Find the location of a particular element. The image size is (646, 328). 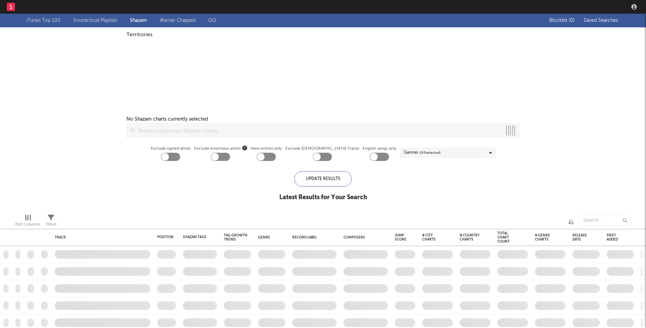

label: Exclude signed artists is located at coordinates (170, 149).